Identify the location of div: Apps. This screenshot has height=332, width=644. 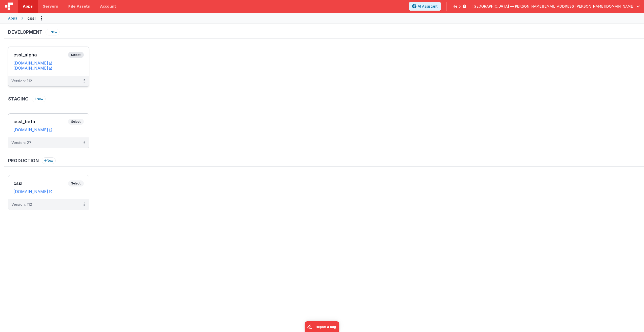
(12, 19).